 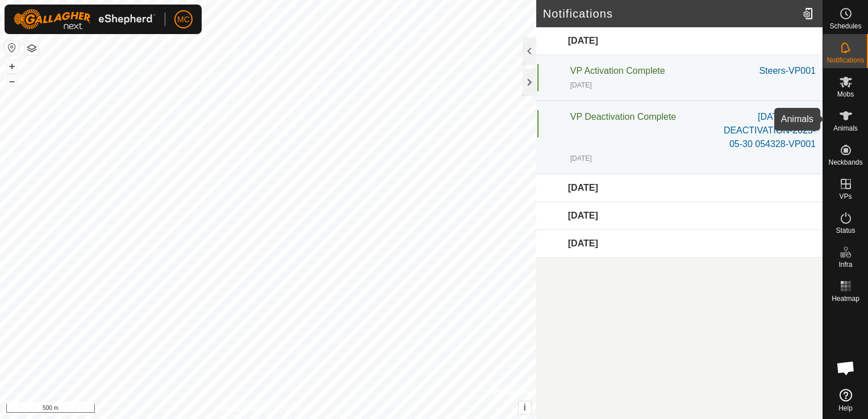 I want to click on button: i, so click(x=525, y=408).